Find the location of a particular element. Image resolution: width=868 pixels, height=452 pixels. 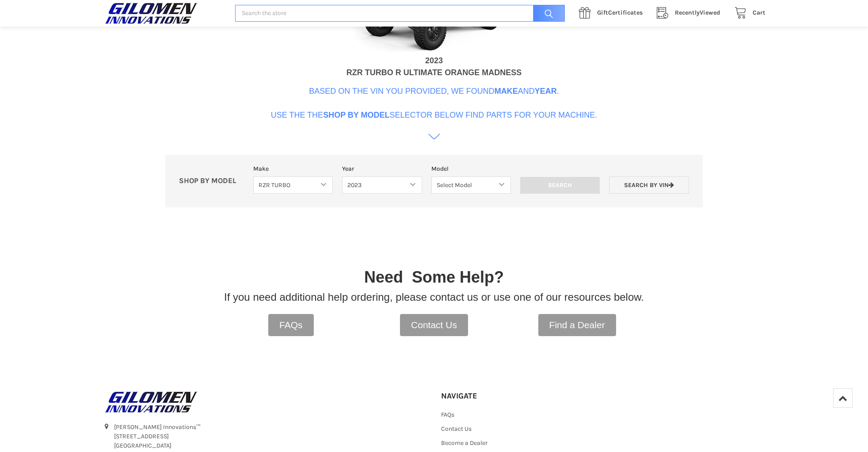

a: Cart is located at coordinates (748, 13).